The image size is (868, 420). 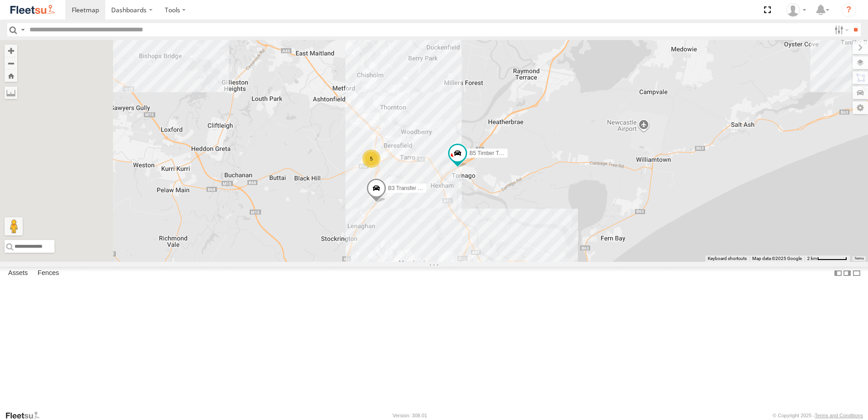 I want to click on label: Search Query, so click(x=23, y=29).